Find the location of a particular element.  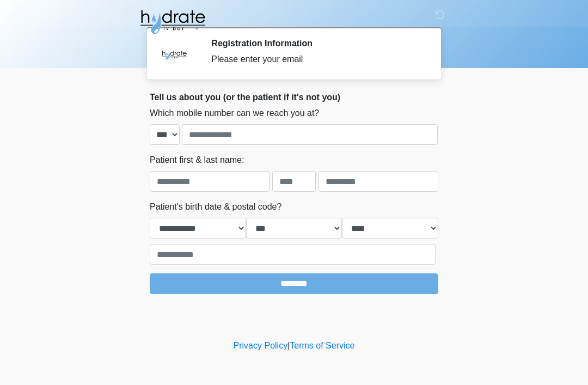

label: Patient's birth date & postal code? is located at coordinates (216, 207).